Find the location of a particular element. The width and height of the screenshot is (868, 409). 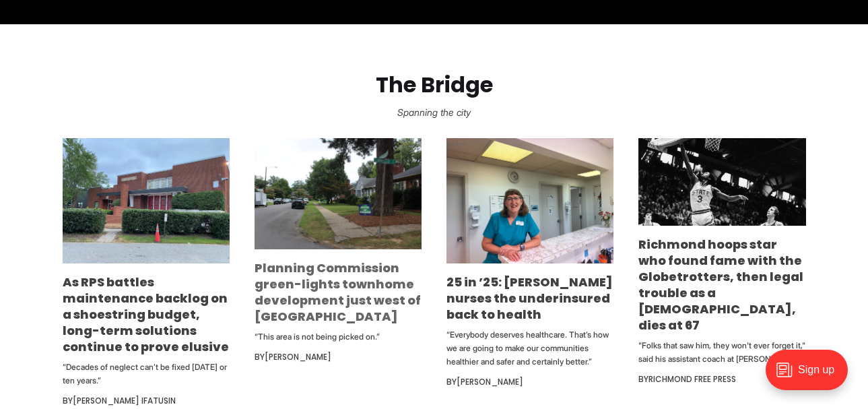

img: As RPS battles maintenance backlog on a shoestring budget, long-term solutions continue to prove ... is located at coordinates (146, 201).